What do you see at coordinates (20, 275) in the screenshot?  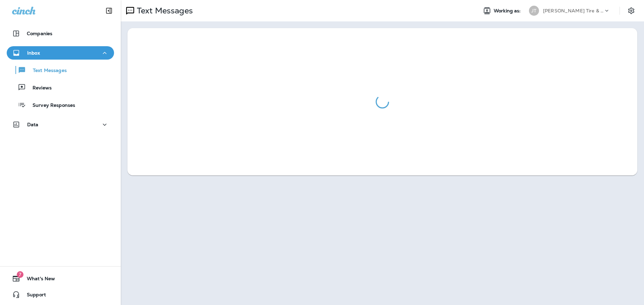 I see `span: 7` at bounding box center [20, 275].